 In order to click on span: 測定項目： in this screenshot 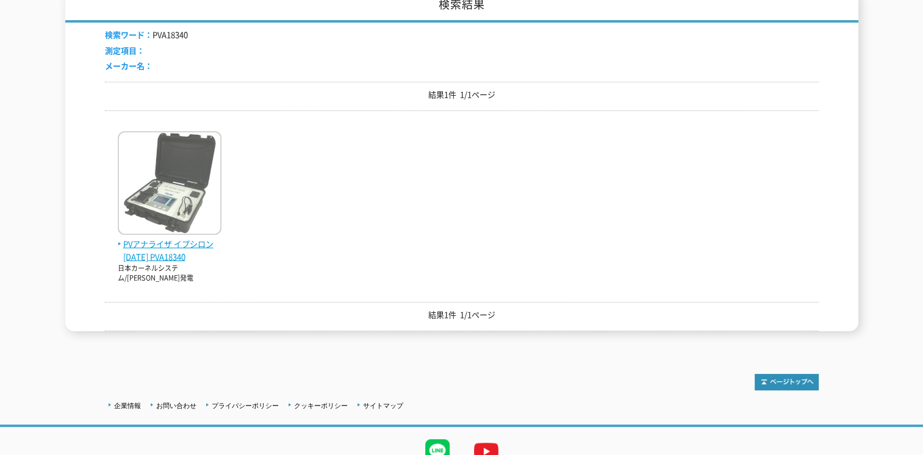, I will do `click(124, 50)`.